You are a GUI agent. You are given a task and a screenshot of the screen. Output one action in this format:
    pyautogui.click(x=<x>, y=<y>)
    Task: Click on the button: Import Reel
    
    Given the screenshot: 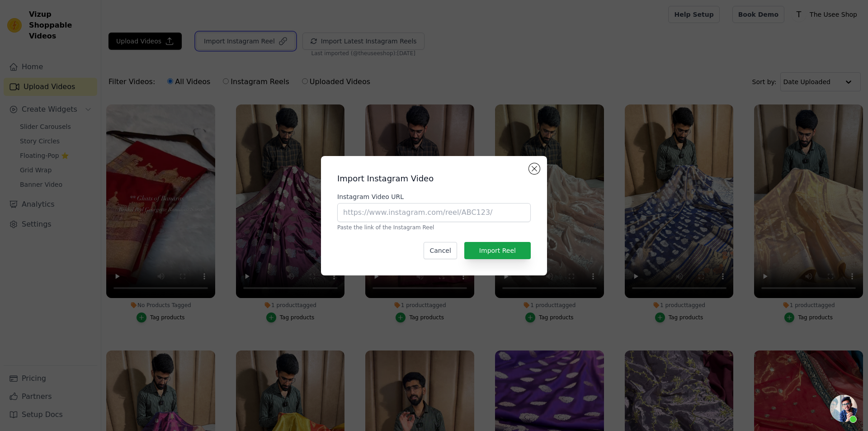 What is the action you would take?
    pyautogui.click(x=497, y=250)
    